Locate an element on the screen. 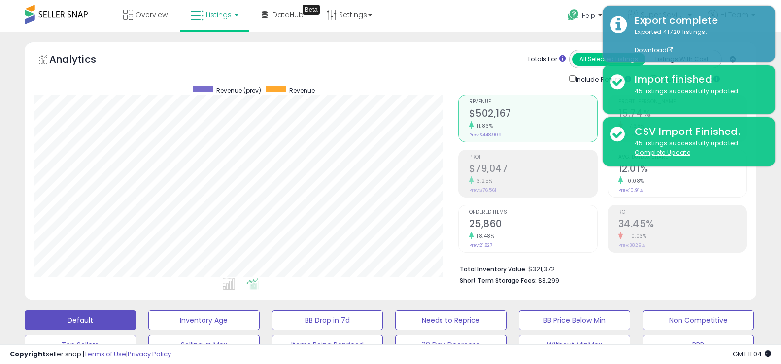 The width and height of the screenshot is (781, 364). div: Exported 41720 listings. is located at coordinates (697, 41).